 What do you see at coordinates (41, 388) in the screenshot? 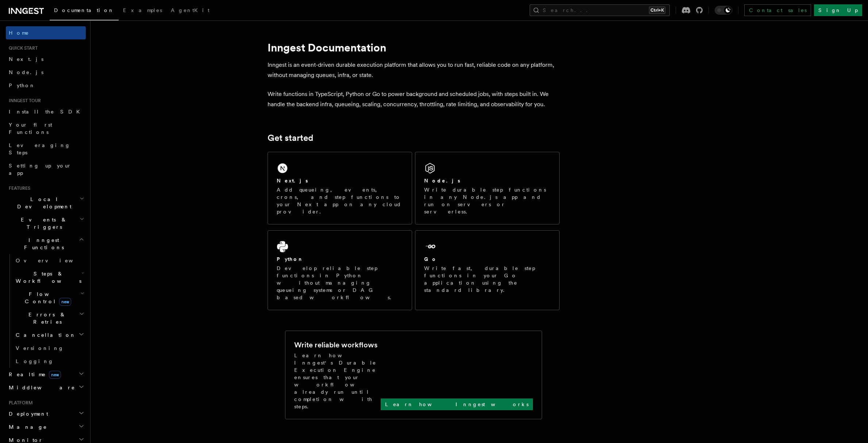
I see `span: Middleware` at bounding box center [41, 388].